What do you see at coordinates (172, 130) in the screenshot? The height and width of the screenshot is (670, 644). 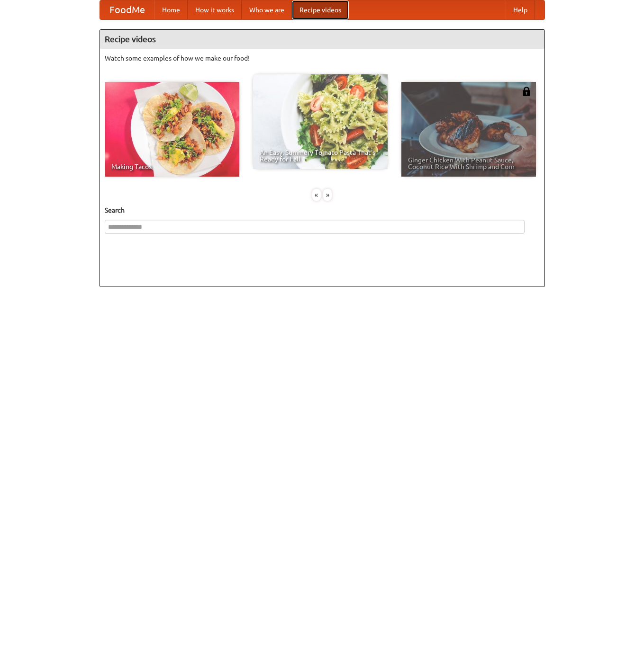 I see `a: Making Tacos` at bounding box center [172, 130].